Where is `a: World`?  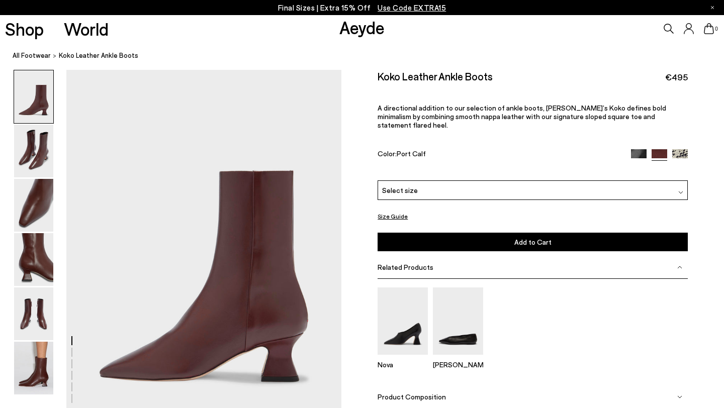
a: World is located at coordinates (86, 29).